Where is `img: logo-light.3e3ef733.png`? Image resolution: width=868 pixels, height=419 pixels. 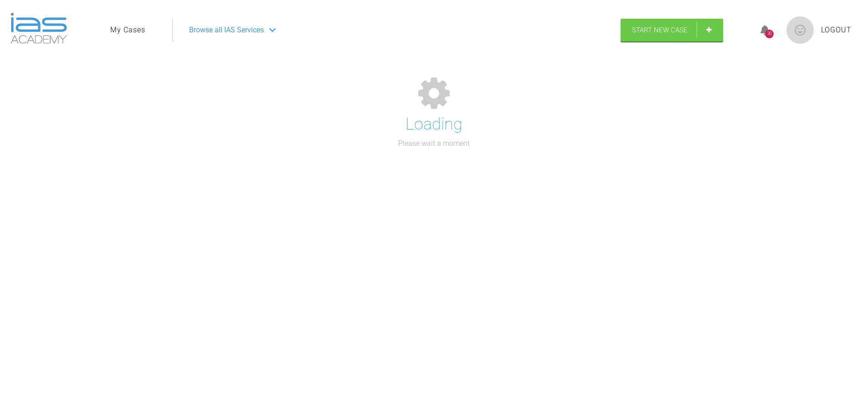 img: logo-light.3e3ef733.png is located at coordinates (39, 28).